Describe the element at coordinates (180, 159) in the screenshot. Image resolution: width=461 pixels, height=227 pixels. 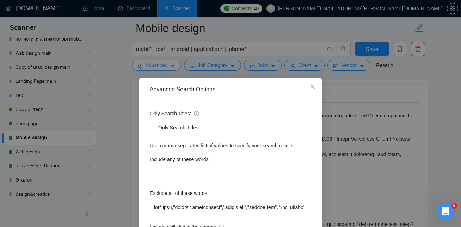
I see `label: Include any of these words:` at that location.